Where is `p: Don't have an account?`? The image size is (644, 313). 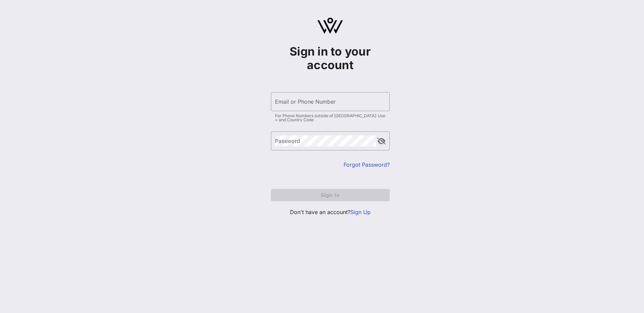 p: Don't have an account? is located at coordinates (330, 212).